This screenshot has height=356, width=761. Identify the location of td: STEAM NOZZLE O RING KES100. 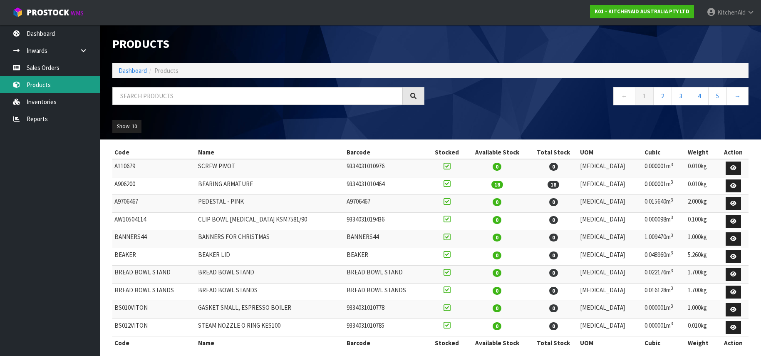
(270, 327).